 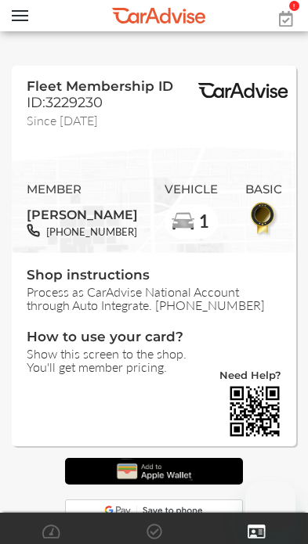 I want to click on img: phone-black.37208b07.svg, so click(x=33, y=230).